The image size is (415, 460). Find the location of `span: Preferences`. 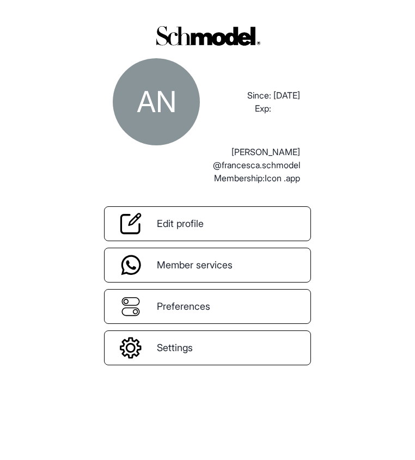

span: Preferences is located at coordinates (183, 306).